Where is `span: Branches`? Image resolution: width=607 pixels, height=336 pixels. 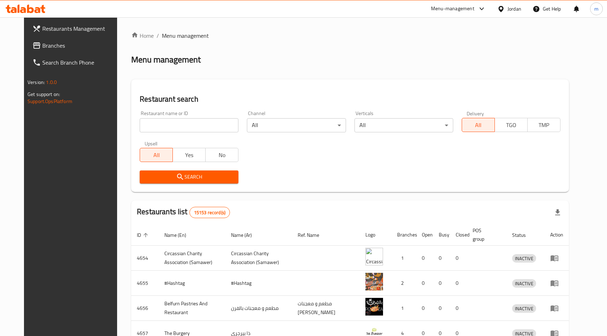 span: Branches is located at coordinates (81, 45).